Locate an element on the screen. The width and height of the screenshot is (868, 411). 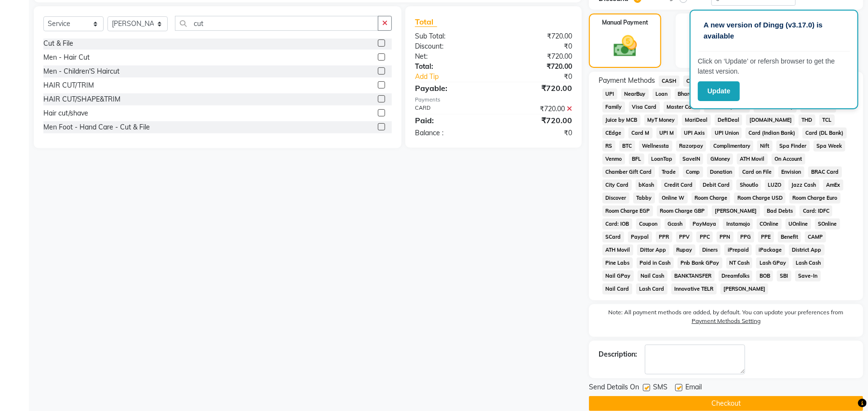
span: Spa Finder is located at coordinates (792, 146).